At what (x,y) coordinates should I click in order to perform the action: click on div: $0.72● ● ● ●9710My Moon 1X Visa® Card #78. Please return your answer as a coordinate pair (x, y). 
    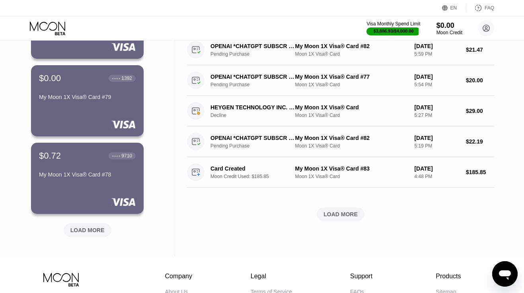
    Looking at the image, I should click on (87, 178).